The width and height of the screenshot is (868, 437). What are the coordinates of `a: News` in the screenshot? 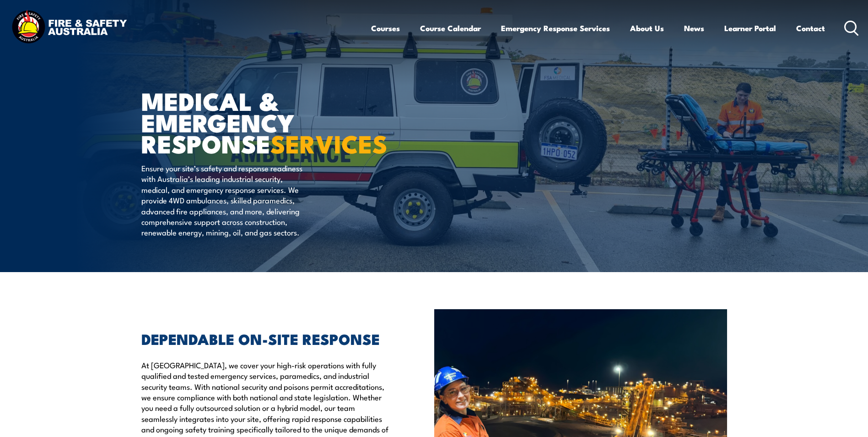 It's located at (693, 28).